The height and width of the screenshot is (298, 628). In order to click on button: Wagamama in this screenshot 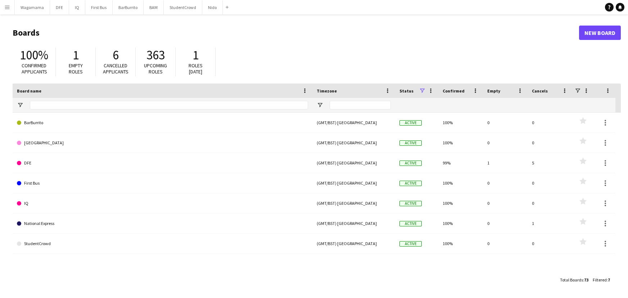, I will do `click(32, 7)`.